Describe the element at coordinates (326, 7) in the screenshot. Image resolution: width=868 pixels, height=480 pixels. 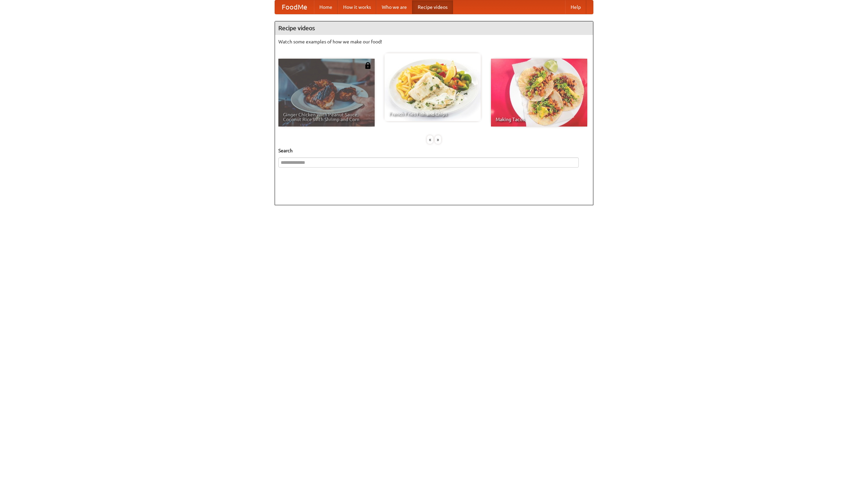
I see `a: Home` at that location.